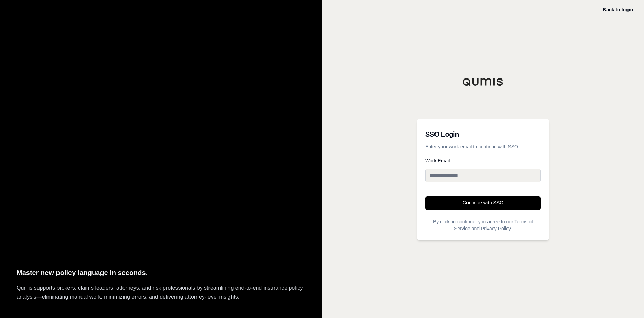  I want to click on h3: SSO Login, so click(483, 134).